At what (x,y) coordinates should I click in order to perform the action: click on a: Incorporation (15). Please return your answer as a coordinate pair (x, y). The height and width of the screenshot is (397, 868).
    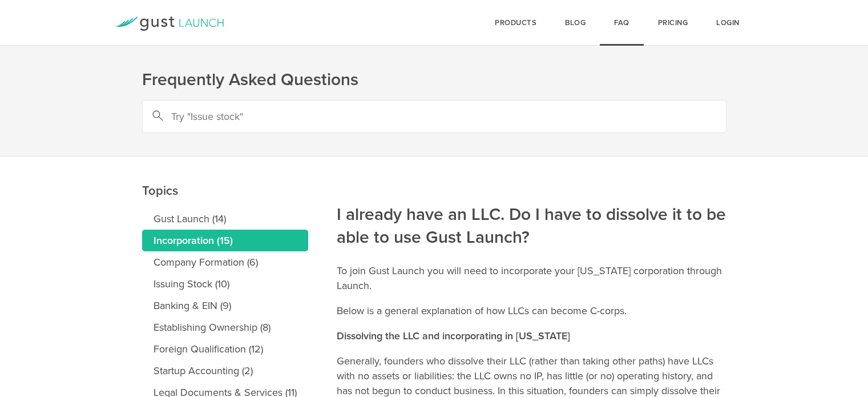
    Looking at the image, I should click on (225, 240).